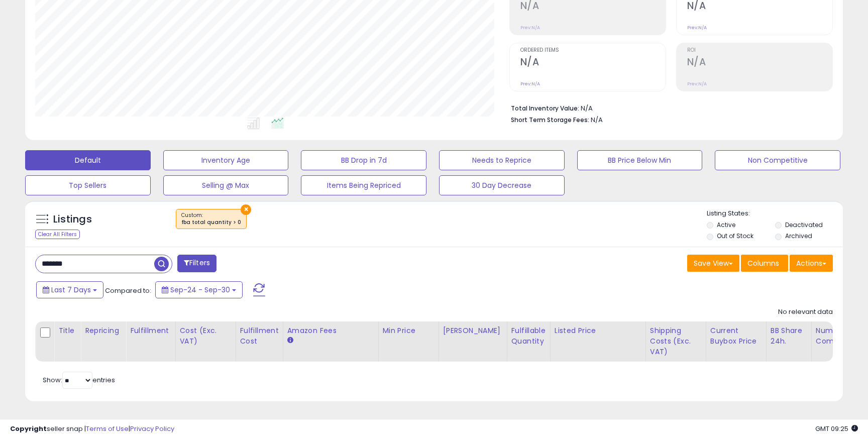 The width and height of the screenshot is (868, 439). I want to click on div: Listed Price, so click(598, 331).